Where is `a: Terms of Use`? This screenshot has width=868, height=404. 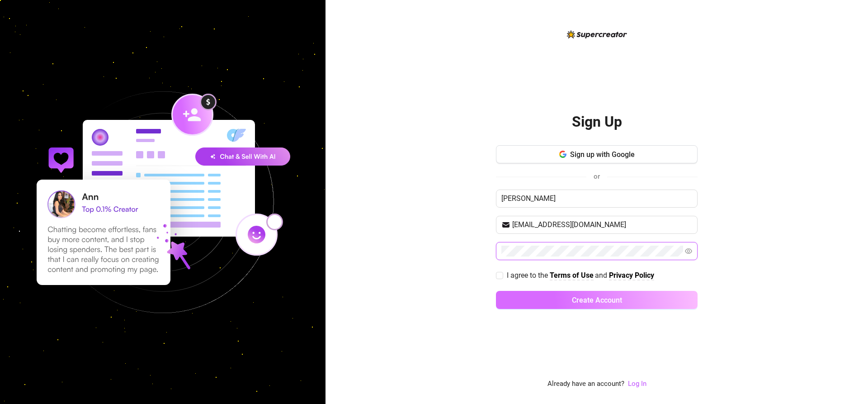 a: Terms of Use is located at coordinates (572, 276).